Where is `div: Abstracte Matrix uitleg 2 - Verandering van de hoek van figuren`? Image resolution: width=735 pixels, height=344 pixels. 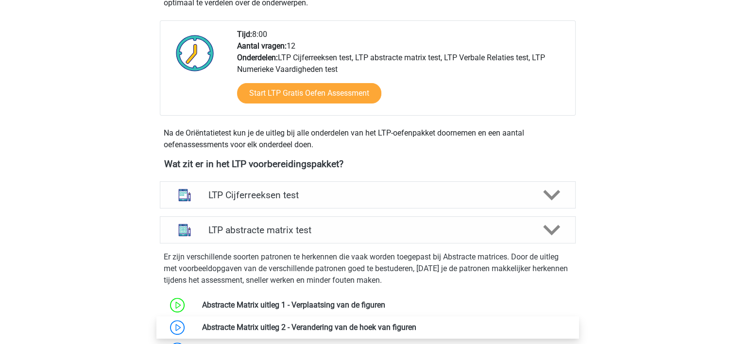 div: Abstracte Matrix uitleg 2 - Verandering van de hoek van figuren is located at coordinates (385, 327).